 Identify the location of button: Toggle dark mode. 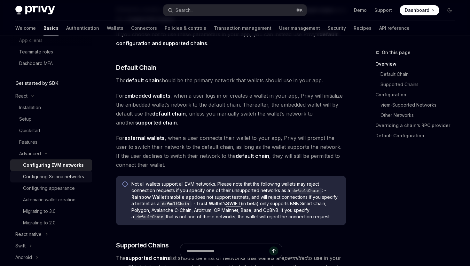
(450, 10).